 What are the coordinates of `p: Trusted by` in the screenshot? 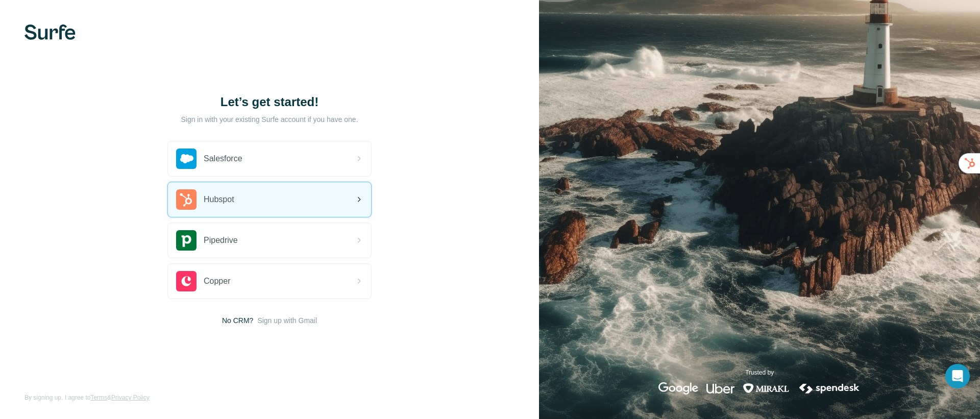 It's located at (760, 373).